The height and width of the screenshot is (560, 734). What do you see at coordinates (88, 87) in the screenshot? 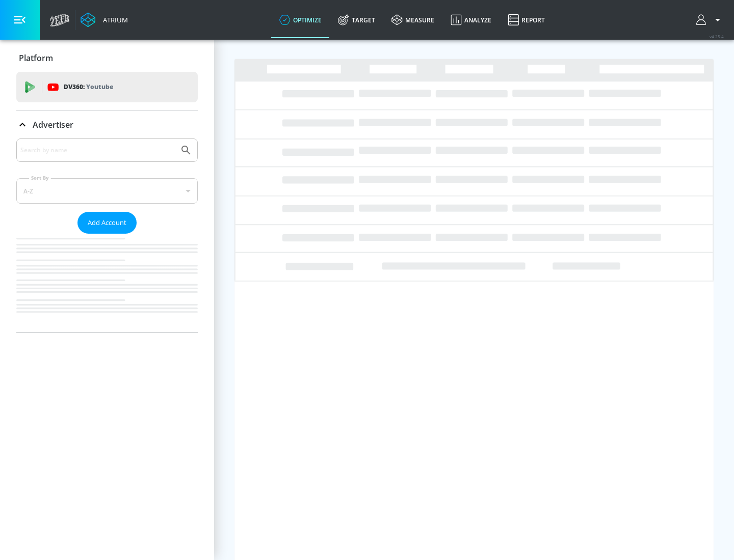
I see `p: DV360:` at bounding box center [88, 87].